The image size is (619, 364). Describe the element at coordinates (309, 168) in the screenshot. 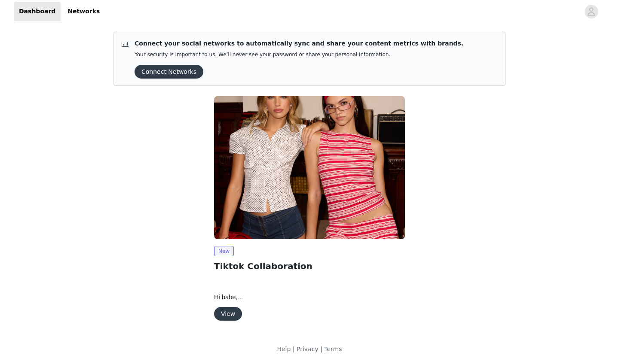

I see `img: Edikted` at that location.